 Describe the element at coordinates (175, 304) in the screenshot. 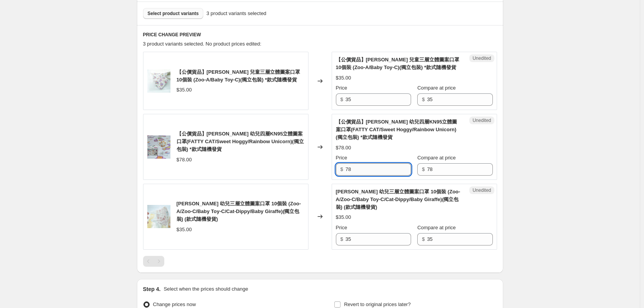

I see `span: Change prices now` at that location.